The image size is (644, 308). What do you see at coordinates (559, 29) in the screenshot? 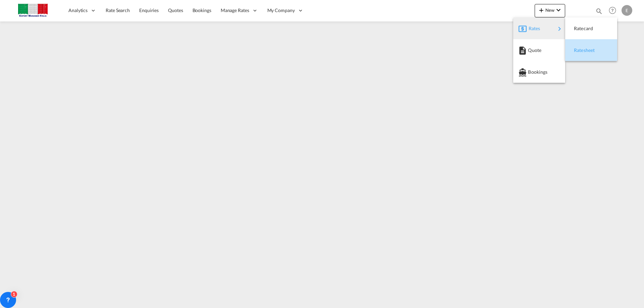
I see `md-icon: icon-chevron-right` at bounding box center [559, 29].